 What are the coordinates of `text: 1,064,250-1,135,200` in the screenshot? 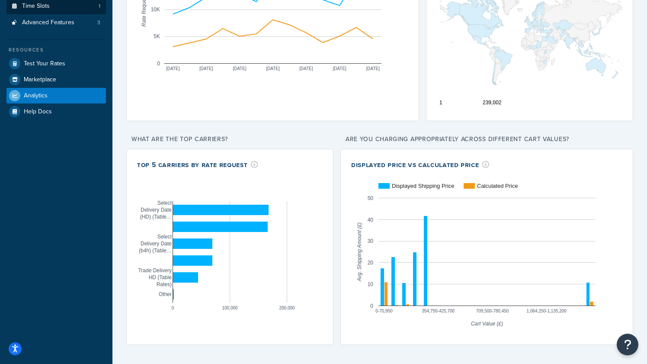 It's located at (547, 310).